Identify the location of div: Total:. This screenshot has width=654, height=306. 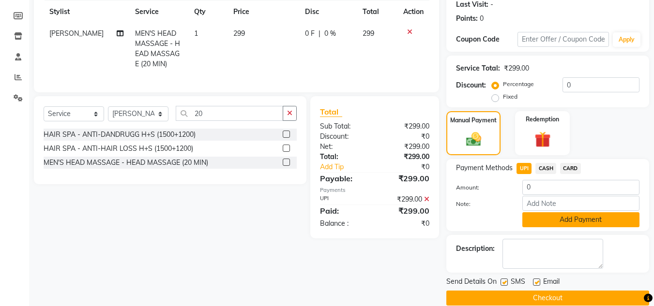
(344, 157).